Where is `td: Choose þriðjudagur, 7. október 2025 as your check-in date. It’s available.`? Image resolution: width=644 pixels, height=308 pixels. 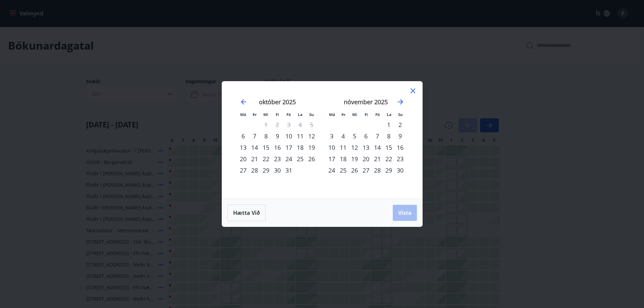
td: Choose þriðjudagur, 7. október 2025 as your check-in date. It’s available. is located at coordinates (255, 136).